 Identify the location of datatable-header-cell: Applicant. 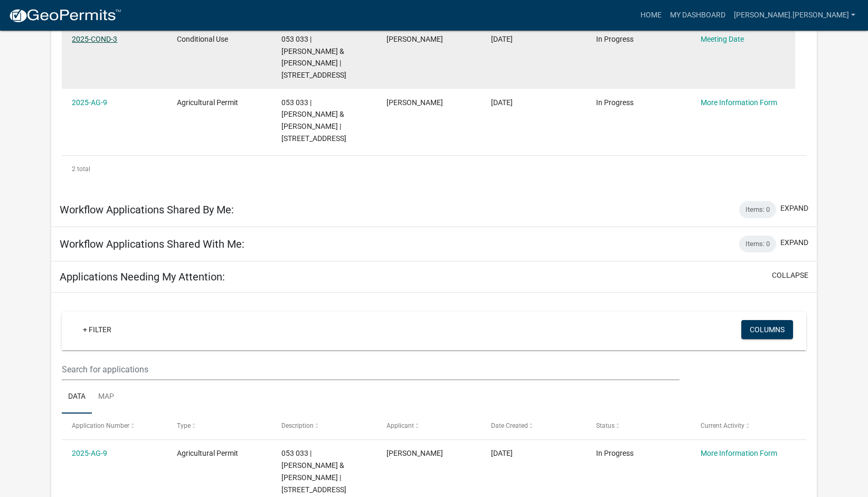
(428, 426).